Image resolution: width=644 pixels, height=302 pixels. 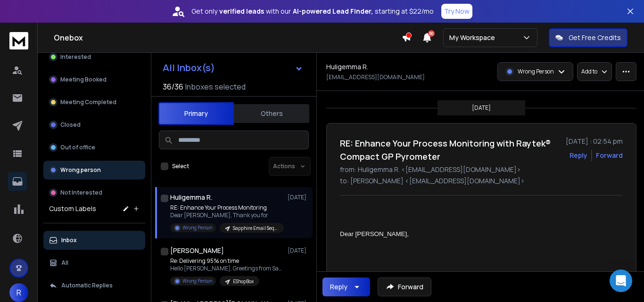 What do you see at coordinates (94, 57) in the screenshot?
I see `button: Interested` at bounding box center [94, 57].